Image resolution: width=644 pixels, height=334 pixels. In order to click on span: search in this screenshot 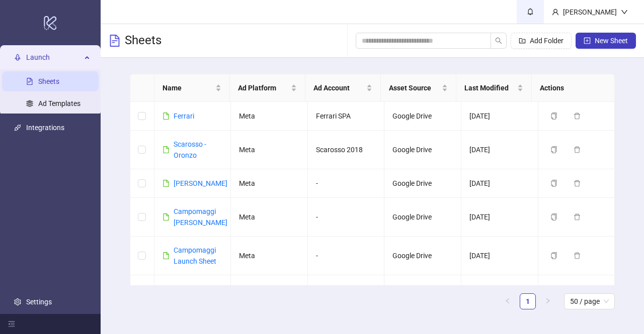, I will do `click(498, 41)`.